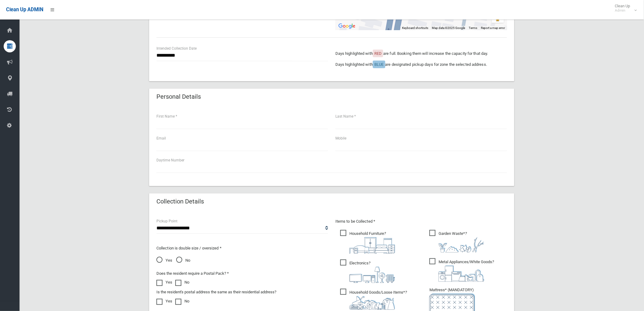 This screenshot has height=311, width=644. What do you see at coordinates (372, 275) in the screenshot?
I see `img: 394712a680b73dbc3d2a6a3a7ffe5a07.png` at bounding box center [372, 275].